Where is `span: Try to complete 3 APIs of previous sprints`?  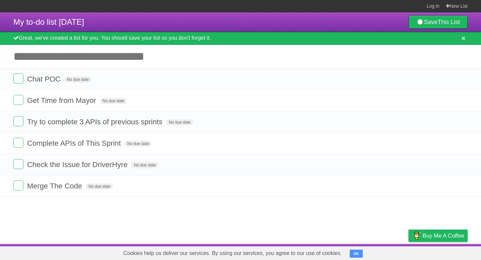 span: Try to complete 3 APIs of previous sprints is located at coordinates (96, 122).